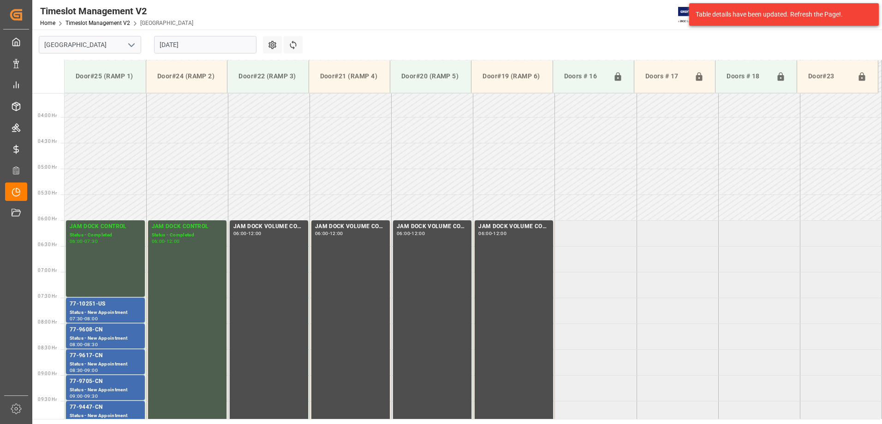  I want to click on input: DD.MM.YYYY, so click(205, 45).